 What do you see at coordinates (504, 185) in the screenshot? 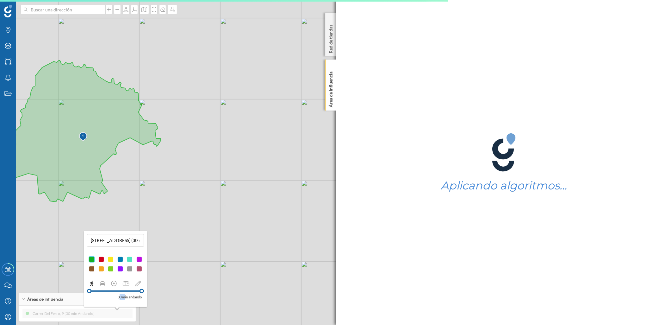
I see `h1: Aplicando algoritmos…` at bounding box center [504, 185].